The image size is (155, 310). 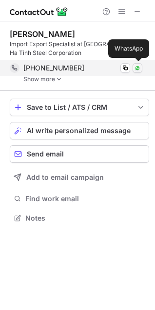 What do you see at coordinates (79, 107) in the screenshot?
I see `div: Save to List / ATS / CRM` at bounding box center [79, 107].